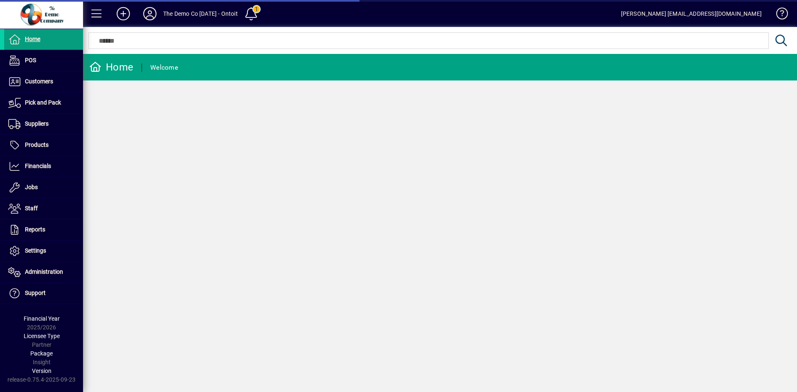  I want to click on span: Pick and Pack, so click(43, 103).